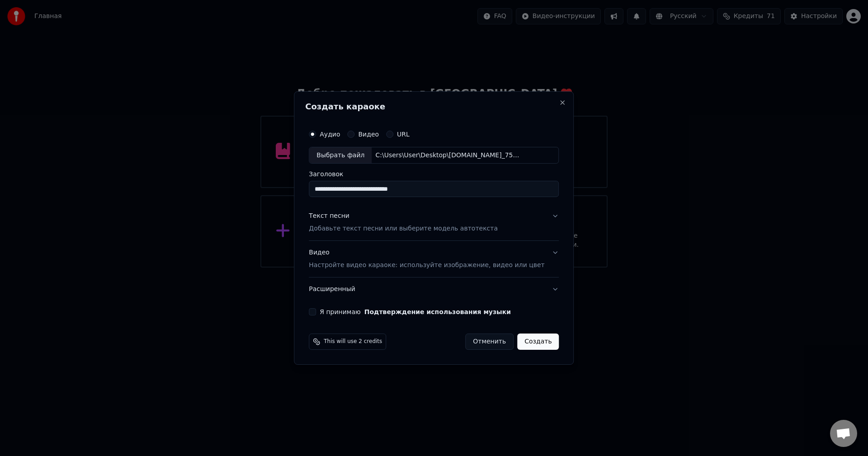  What do you see at coordinates (426, 265) in the screenshot?
I see `p: Настройте видео караоке: используйте изображение, видео или цвет` at bounding box center [426, 265].